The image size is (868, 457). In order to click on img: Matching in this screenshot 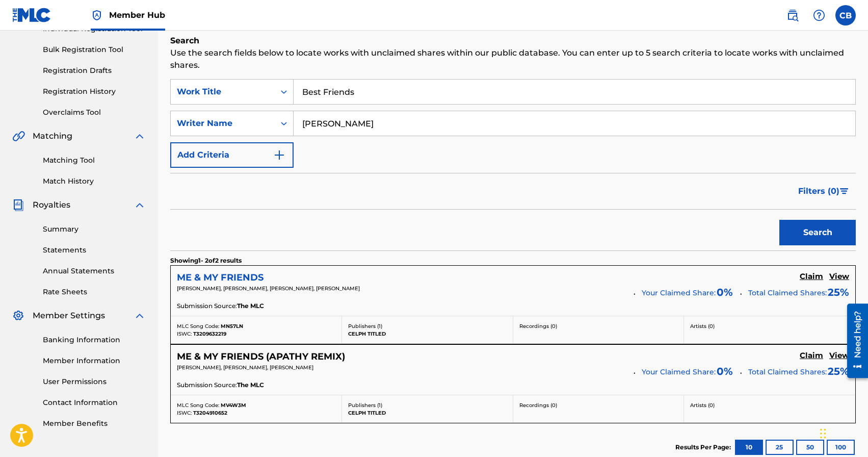, I will do `click(18, 136)`.